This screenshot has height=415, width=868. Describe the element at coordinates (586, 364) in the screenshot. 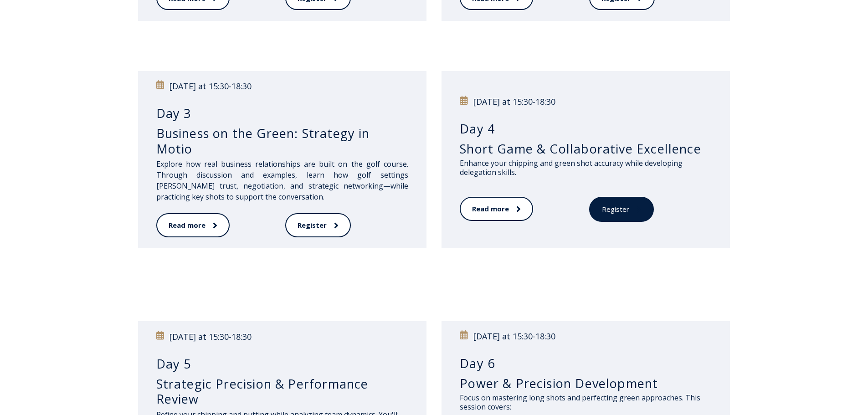

I see `h3: Day 6` at that location.